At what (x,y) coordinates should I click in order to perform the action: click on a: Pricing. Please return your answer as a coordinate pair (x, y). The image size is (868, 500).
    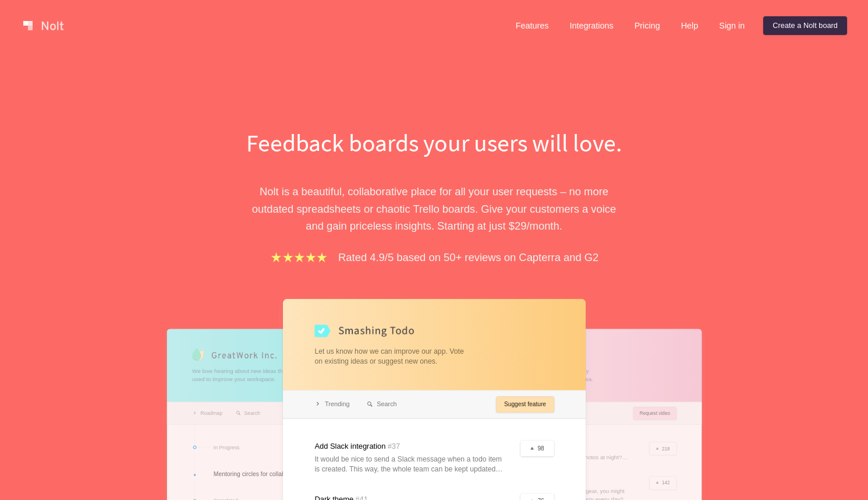
    Looking at the image, I should click on (647, 26).